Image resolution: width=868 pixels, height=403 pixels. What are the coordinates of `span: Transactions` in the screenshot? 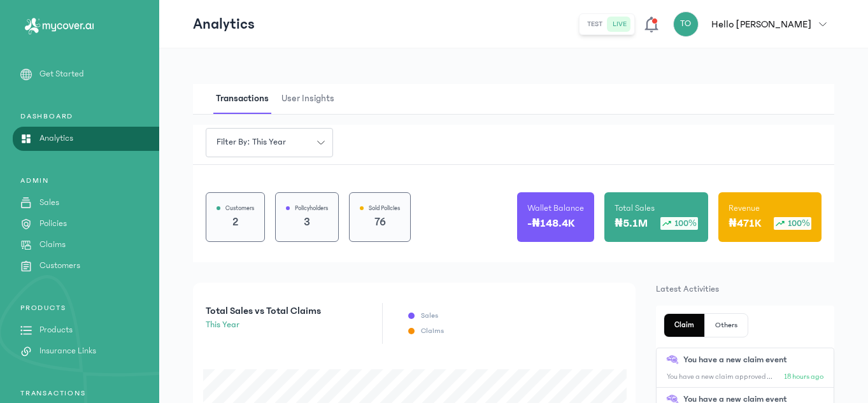 It's located at (242, 99).